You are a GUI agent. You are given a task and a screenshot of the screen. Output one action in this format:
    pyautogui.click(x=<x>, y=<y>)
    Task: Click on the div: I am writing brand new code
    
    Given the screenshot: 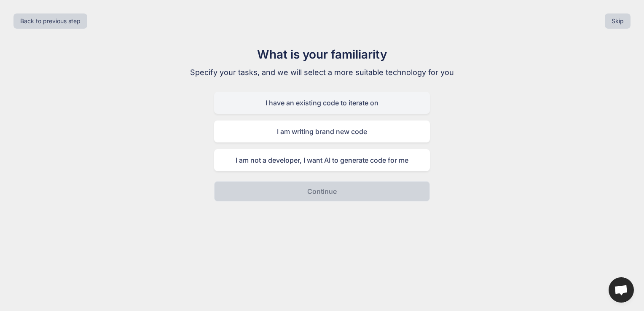 What is the action you would take?
    pyautogui.click(x=322, y=132)
    